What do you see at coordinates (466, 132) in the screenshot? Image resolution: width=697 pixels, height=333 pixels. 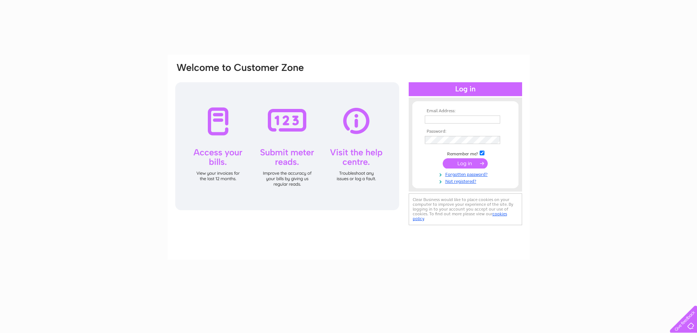 I see `th: Password:` at bounding box center [466, 132].